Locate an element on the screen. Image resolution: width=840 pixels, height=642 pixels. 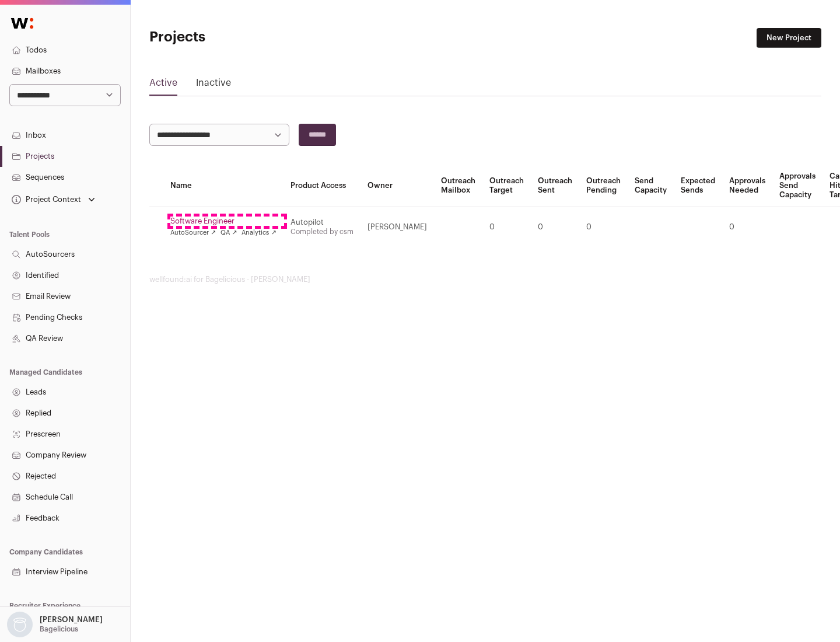
th: Owner is located at coordinates (397, 185).